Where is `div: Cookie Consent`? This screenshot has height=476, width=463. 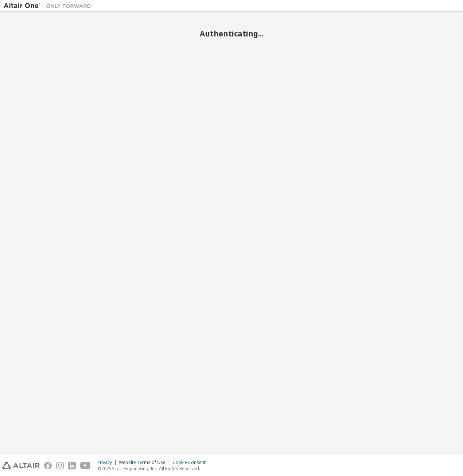
div: Cookie Consent is located at coordinates (191, 462).